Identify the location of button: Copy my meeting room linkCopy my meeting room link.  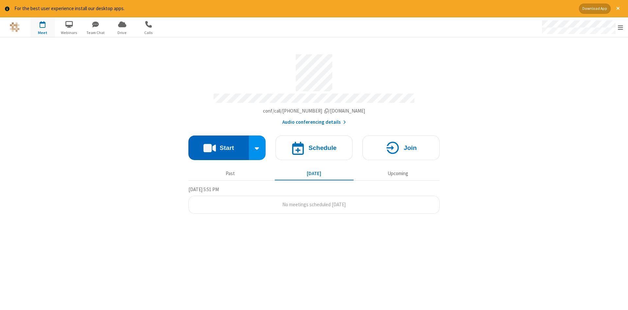
(314, 111).